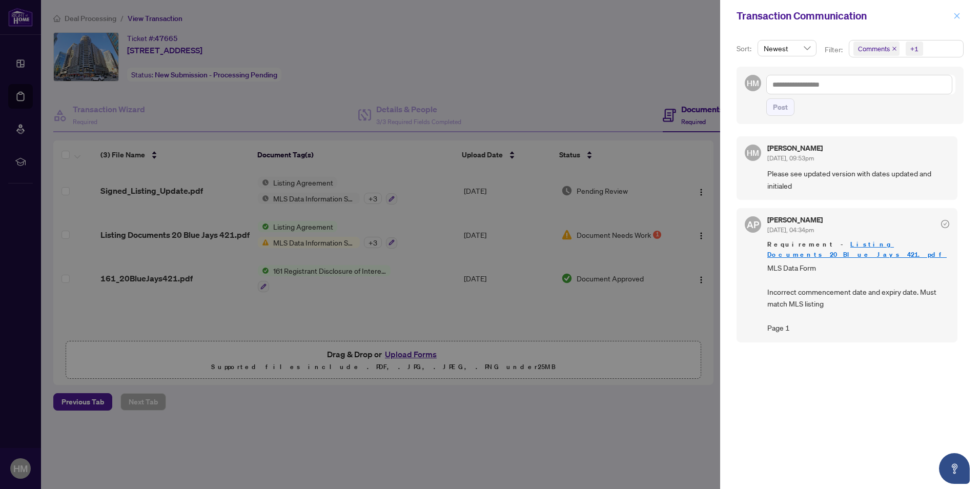  What do you see at coordinates (859, 250) in the screenshot?
I see `span: Requirement -` at bounding box center [859, 250].